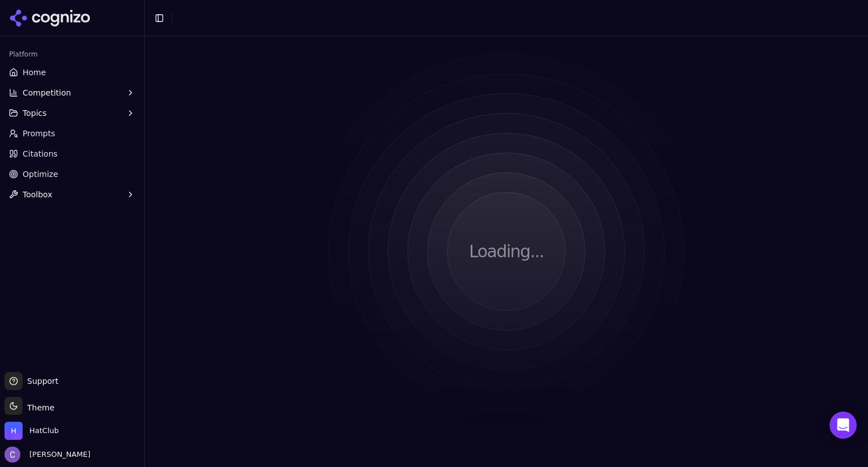  What do you see at coordinates (40, 174) in the screenshot?
I see `span: Optimize` at bounding box center [40, 174].